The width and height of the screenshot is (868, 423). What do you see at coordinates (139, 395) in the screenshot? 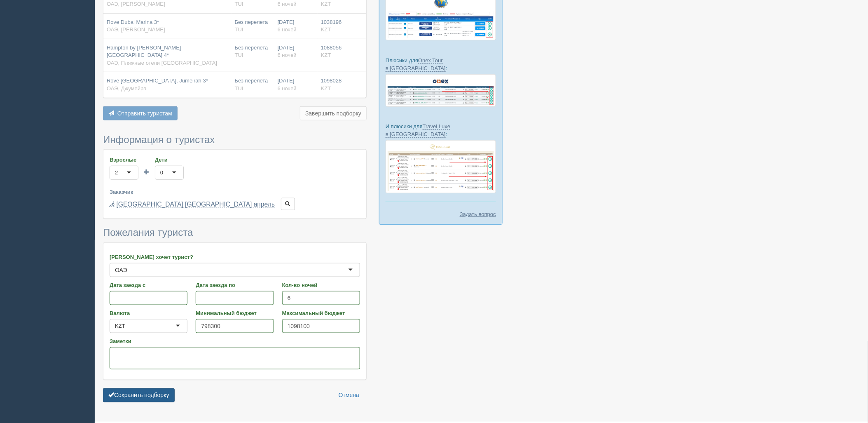
I see `button: Сохранить подборку` at bounding box center [139, 395].